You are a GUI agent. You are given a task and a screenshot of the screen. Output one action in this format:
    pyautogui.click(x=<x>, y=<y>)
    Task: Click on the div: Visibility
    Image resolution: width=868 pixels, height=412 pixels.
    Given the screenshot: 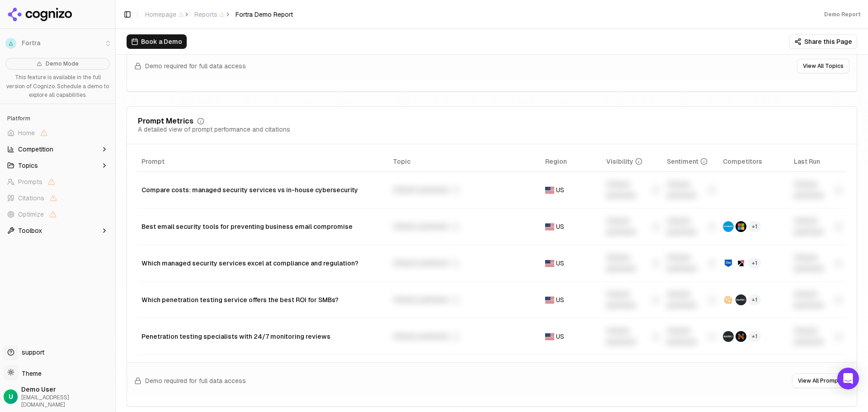 What is the action you would take?
    pyautogui.click(x=624, y=162)
    